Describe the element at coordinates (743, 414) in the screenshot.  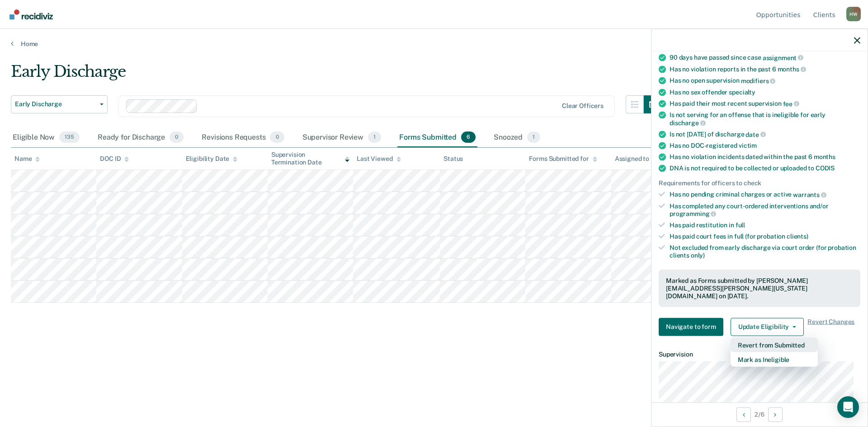
I see `button: Previous Opportunity` at that location.